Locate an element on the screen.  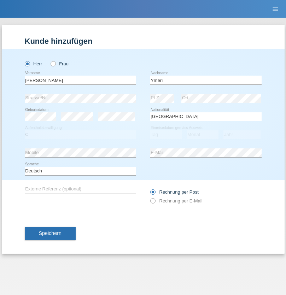
a: menu is located at coordinates (275, 9).